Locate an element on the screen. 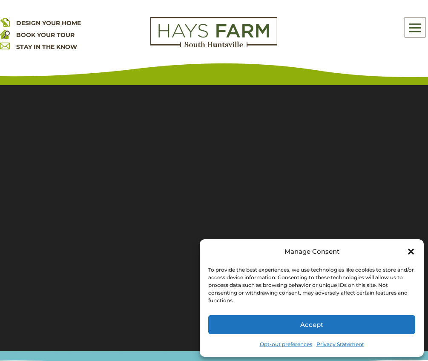  a: STAY IN THE KNOW is located at coordinates (46, 47).